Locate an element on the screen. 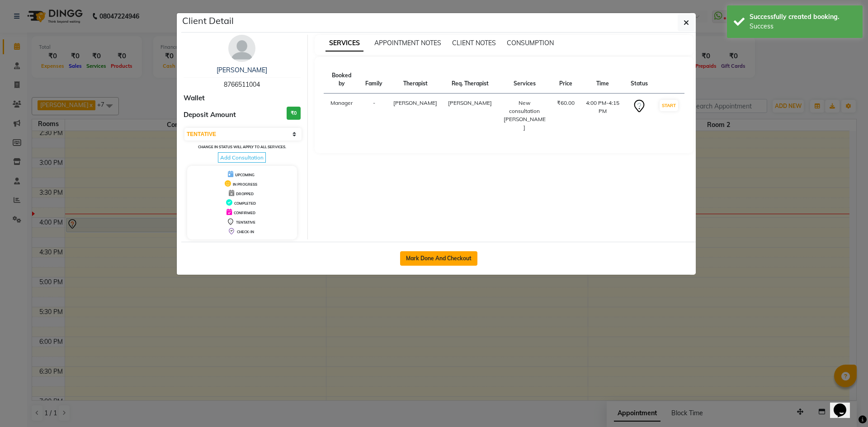  span: TENTATIVE is located at coordinates (246, 222).